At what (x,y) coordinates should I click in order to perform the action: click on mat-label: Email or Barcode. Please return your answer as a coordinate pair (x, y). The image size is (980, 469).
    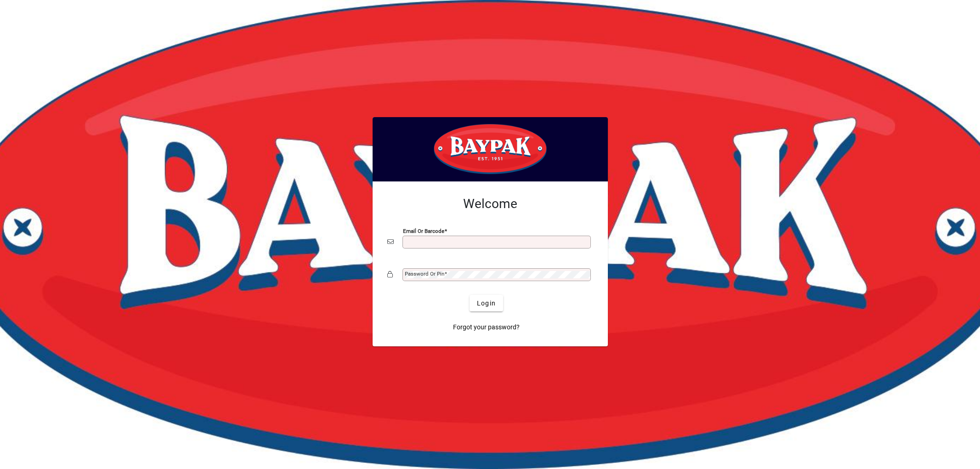
    Looking at the image, I should click on (424, 231).